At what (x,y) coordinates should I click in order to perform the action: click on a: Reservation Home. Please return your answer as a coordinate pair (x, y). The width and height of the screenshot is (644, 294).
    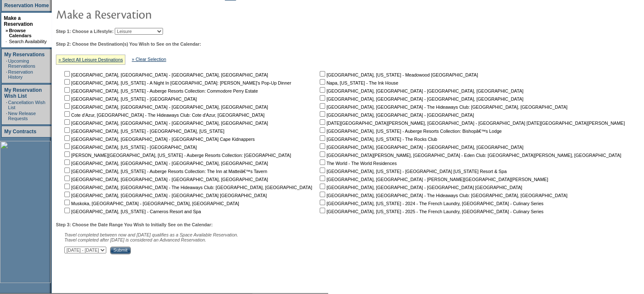
    Looking at the image, I should click on (26, 5).